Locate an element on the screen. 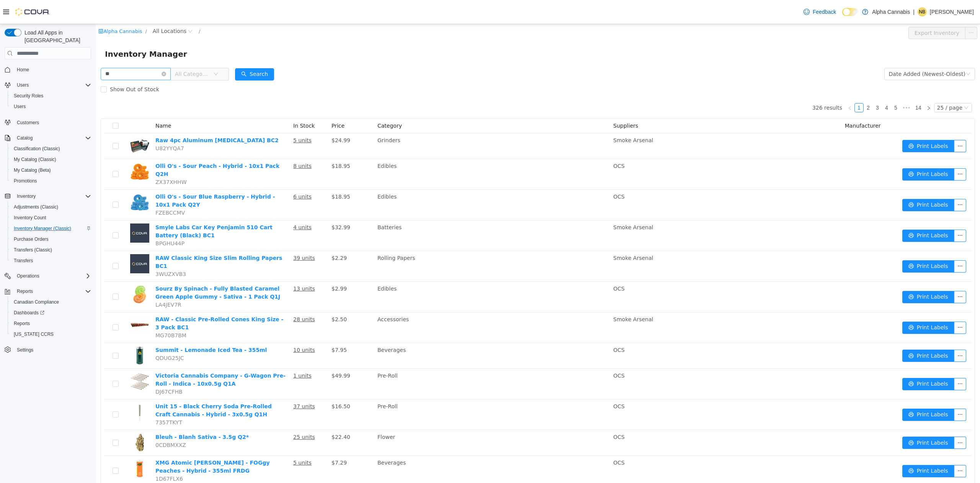 The height and width of the screenshot is (483, 980). span: BPGHU44P is located at coordinates (75, 220).